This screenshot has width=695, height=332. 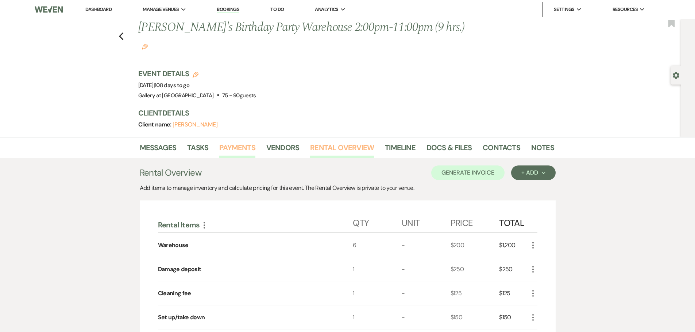 I want to click on div: Price, so click(x=475, y=222).